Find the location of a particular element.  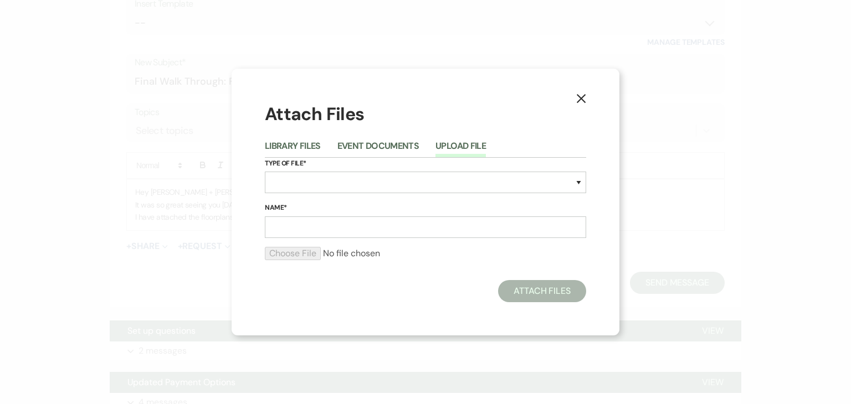

label: Type of File* is located at coordinates (425, 164).